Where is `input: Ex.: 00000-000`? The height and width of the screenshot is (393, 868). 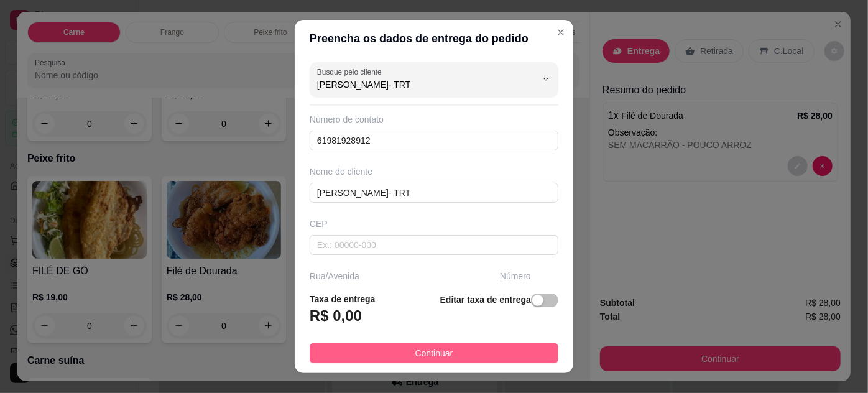 input: Ex.: 00000-000 is located at coordinates (434, 245).